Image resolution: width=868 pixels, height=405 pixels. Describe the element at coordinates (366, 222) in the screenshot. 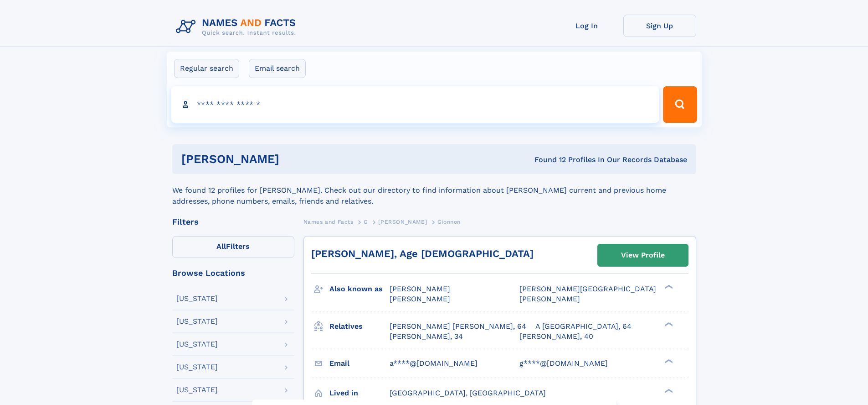

I see `span: G` at that location.